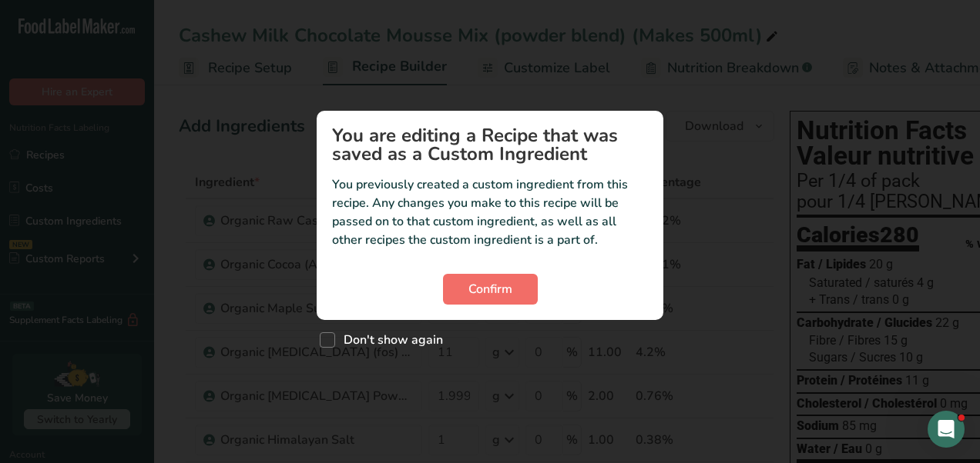  What do you see at coordinates (389, 340) in the screenshot?
I see `span: Don't show again` at bounding box center [389, 340].